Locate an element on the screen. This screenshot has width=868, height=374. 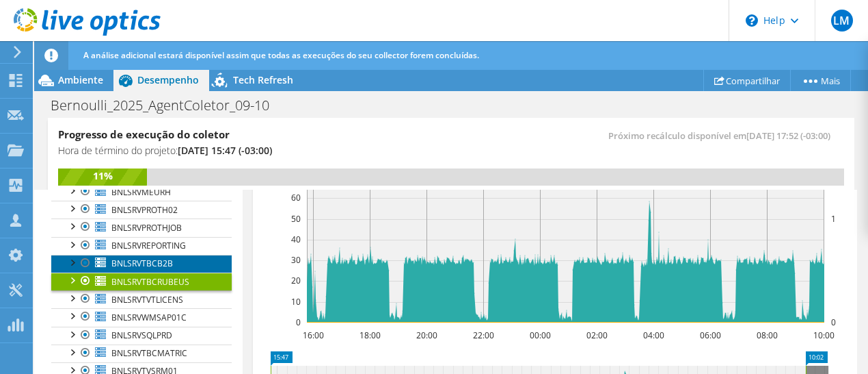
span: BNLSRVMEURH is located at coordinates (141, 192).